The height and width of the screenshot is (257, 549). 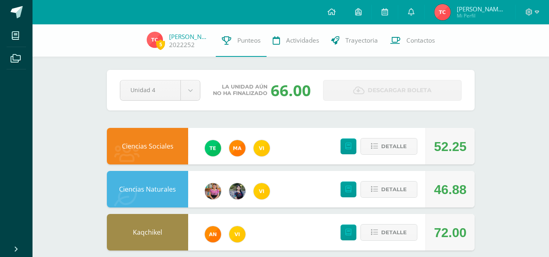 I want to click on img: 43d3dab8d13cc64d9a3940a0882a4dc3.png, so click(x=213, y=148).